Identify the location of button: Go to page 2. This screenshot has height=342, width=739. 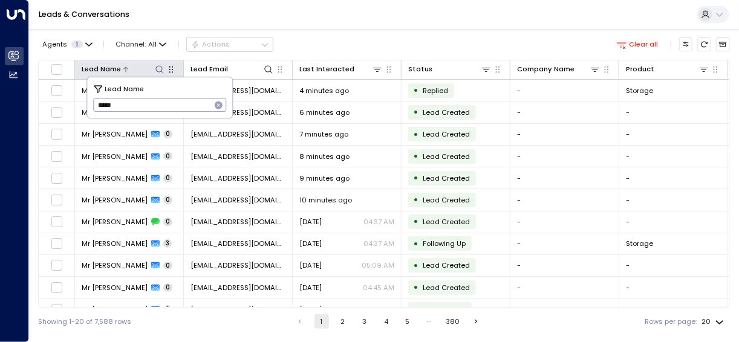
(343, 322).